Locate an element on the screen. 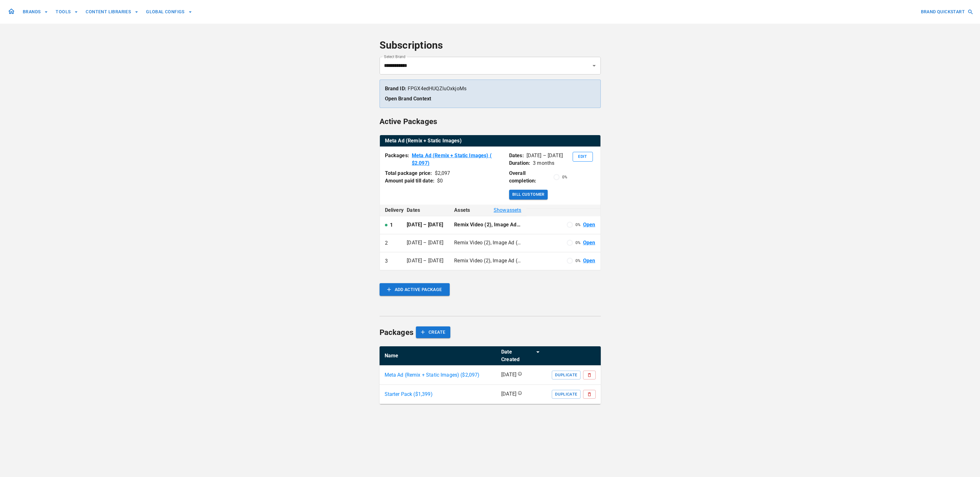 The height and width of the screenshot is (477, 980). p: FPGX4edHUQZluOxkjoMs is located at coordinates (490, 88).